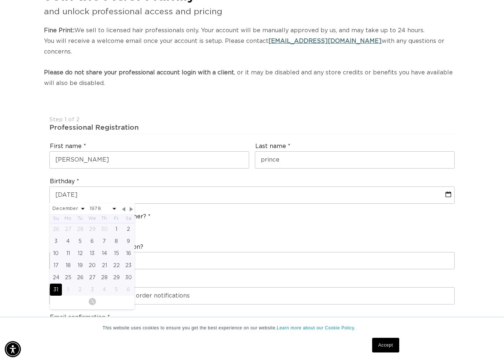 The height and width of the screenshot is (362, 504). Describe the element at coordinates (68, 265) in the screenshot. I see `div: Mon Dec 18 1978` at that location.